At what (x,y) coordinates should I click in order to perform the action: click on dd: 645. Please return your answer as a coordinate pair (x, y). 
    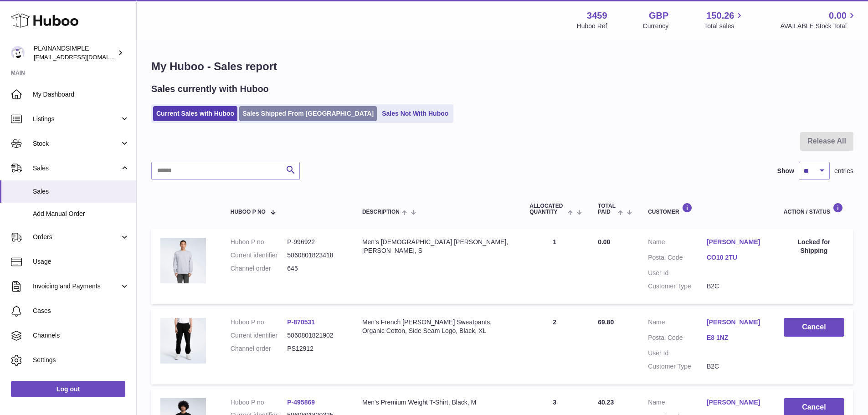
    Looking at the image, I should click on (315, 268).